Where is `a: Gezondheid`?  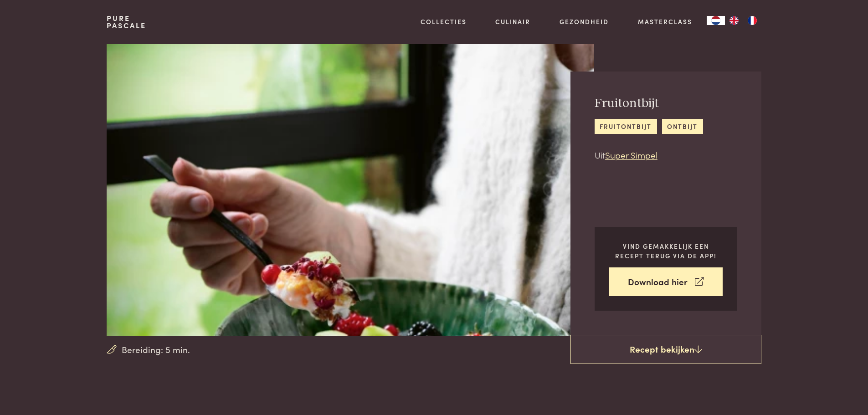 a: Gezondheid is located at coordinates (584, 21).